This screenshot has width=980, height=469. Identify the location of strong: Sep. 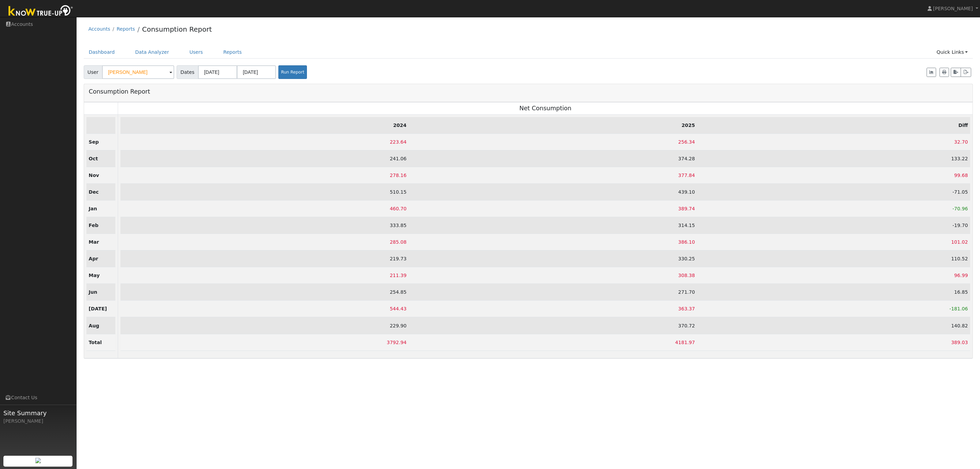
(94, 142).